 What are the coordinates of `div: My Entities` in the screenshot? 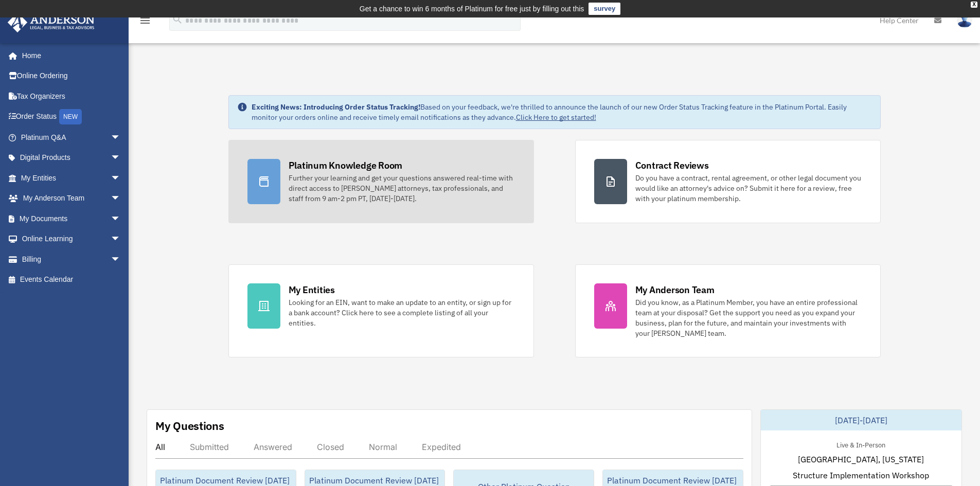 It's located at (312, 290).